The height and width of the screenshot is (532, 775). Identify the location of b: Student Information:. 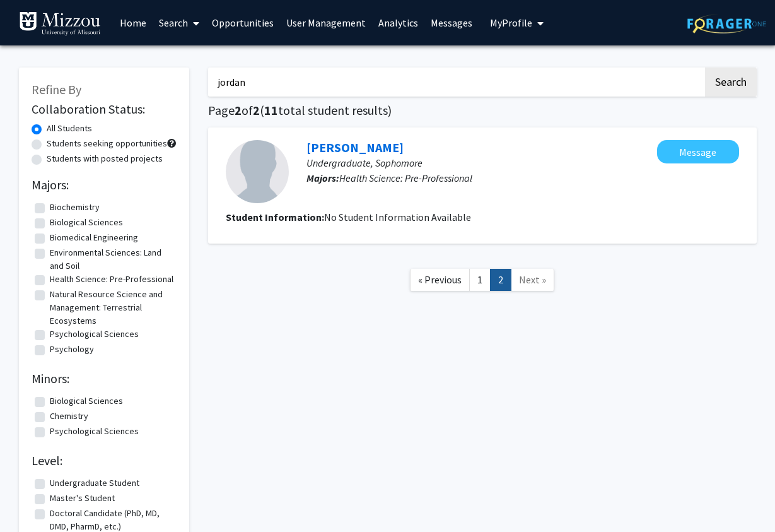
(275, 217).